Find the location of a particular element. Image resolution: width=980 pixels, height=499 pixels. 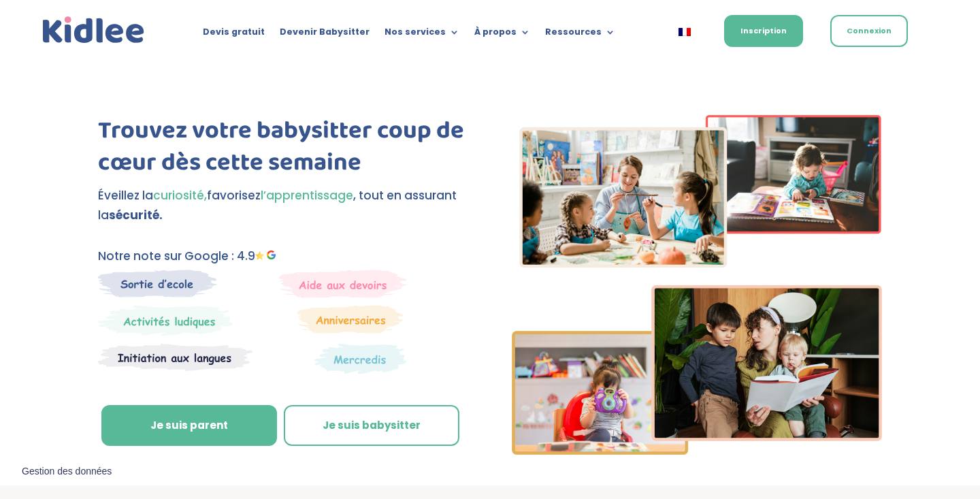

img: Mercredi is located at coordinates (165, 321).